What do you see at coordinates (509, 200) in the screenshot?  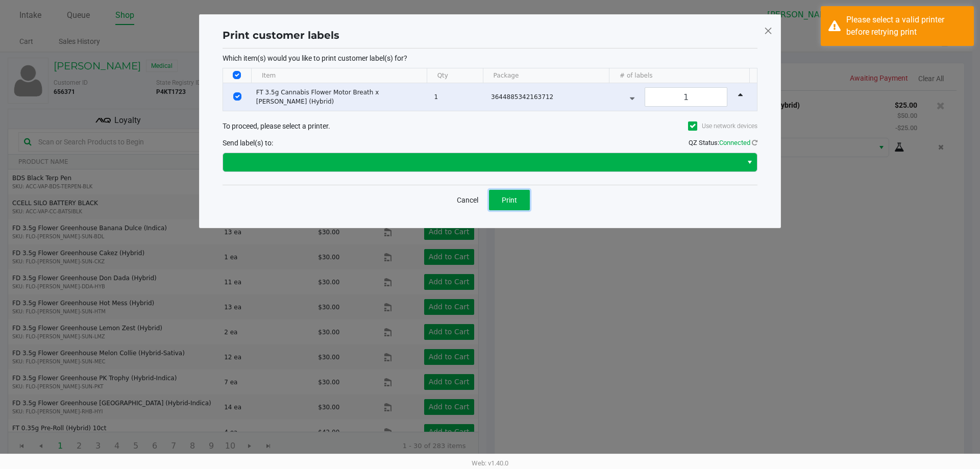 I see `span: Print` at bounding box center [509, 200].